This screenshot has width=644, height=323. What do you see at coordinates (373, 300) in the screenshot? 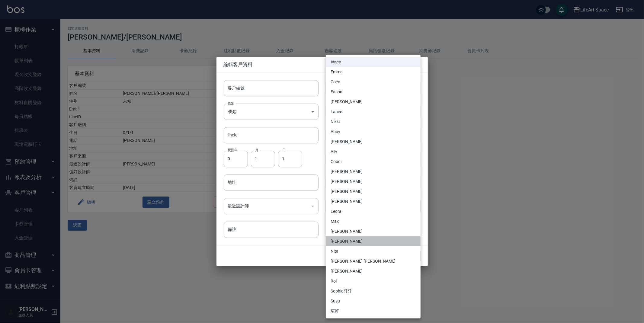
I see `li: Susu` at bounding box center [373, 300].